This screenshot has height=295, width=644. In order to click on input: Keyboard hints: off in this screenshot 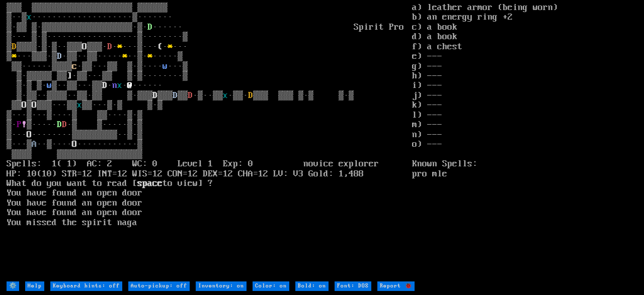, I will do `click(86, 286)`.